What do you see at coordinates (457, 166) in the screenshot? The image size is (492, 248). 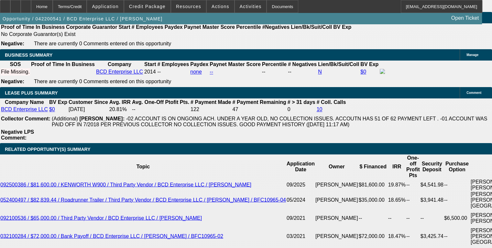 I see `th: Purchase Option` at bounding box center [457, 166].